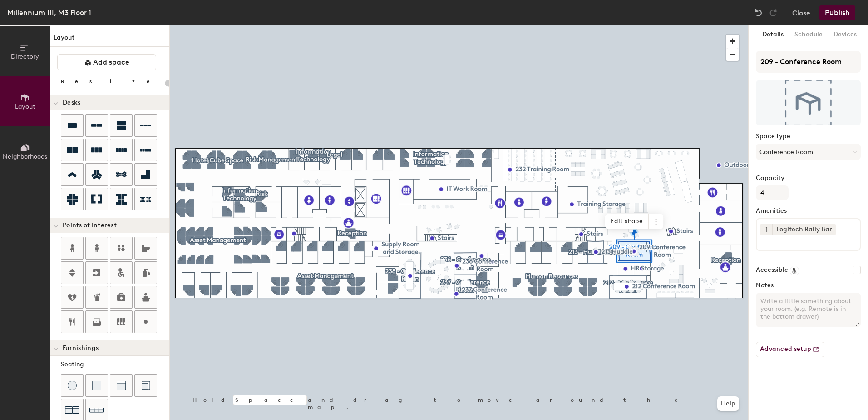  I want to click on span: Desks, so click(71, 103).